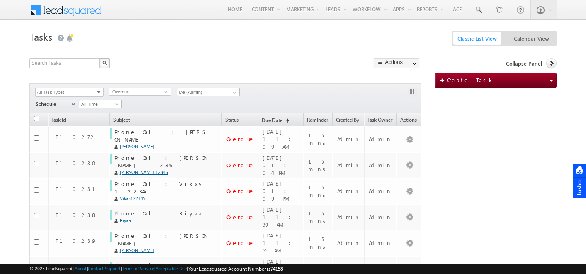 Image resolution: width=586 pixels, height=274 pixels. I want to click on div: All Task Types, so click(69, 92).